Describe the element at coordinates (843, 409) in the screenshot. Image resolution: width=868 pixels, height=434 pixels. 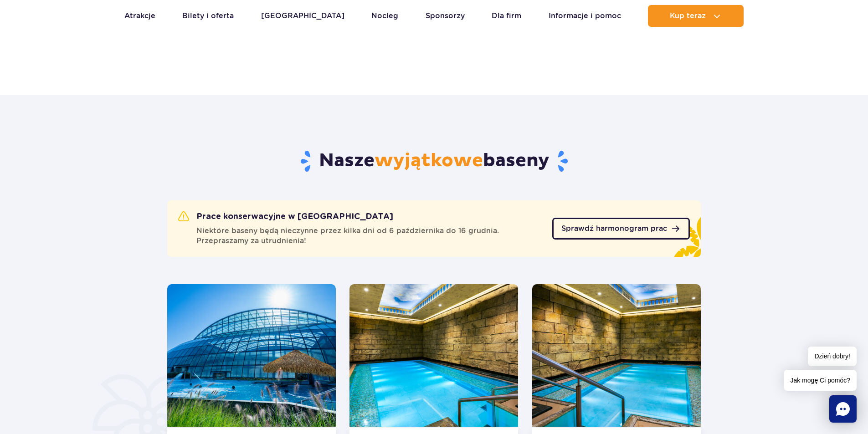
I see `div: Chat` at that location.